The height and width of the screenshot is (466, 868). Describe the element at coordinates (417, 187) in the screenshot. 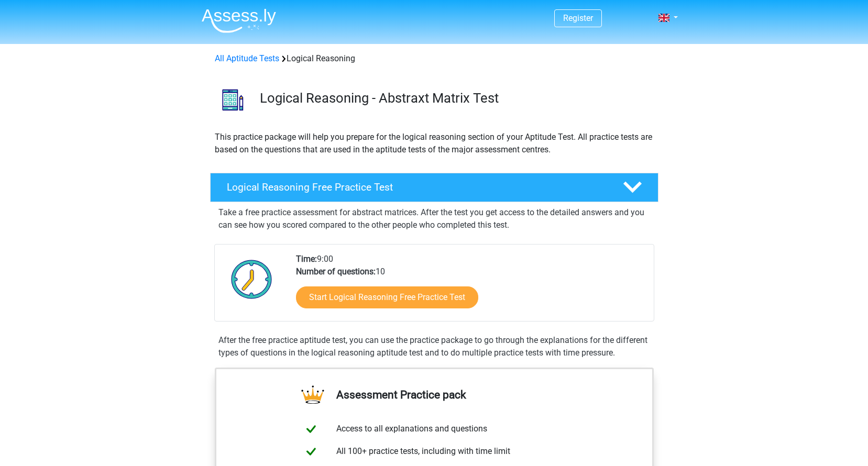

I see `h4: Logical Reasoning Free Practice Test` at that location.